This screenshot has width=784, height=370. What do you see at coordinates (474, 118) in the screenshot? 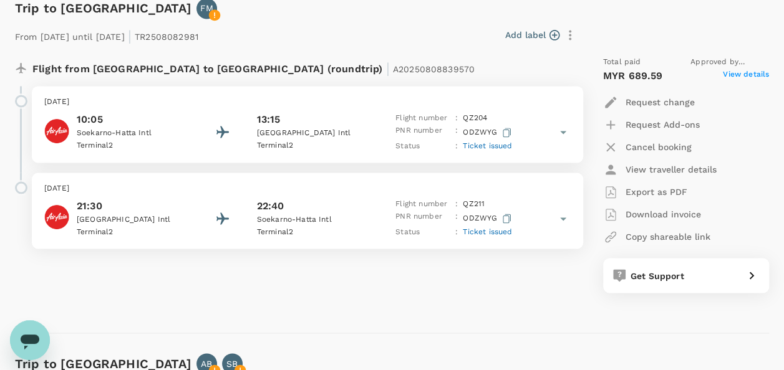
I see `p: QZ 204` at bounding box center [474, 118].